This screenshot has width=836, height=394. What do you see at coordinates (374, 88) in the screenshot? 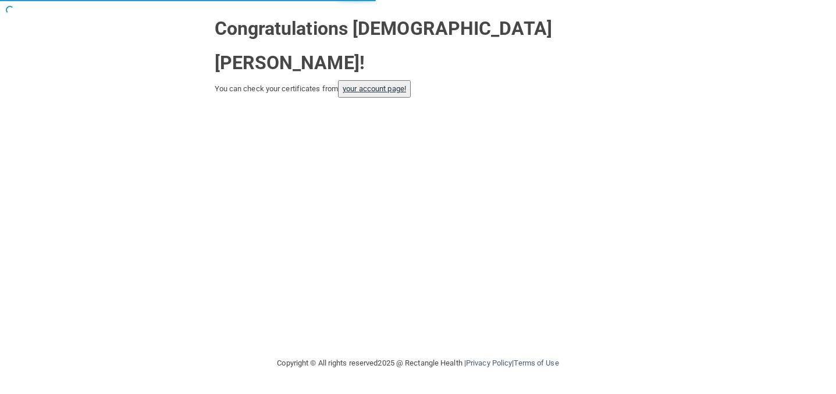
I see `a: your account page!` at bounding box center [374, 88].